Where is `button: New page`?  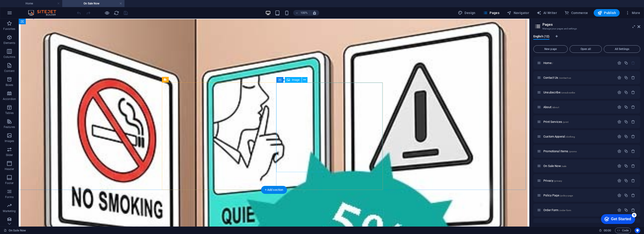
button: New page is located at coordinates (550, 49).